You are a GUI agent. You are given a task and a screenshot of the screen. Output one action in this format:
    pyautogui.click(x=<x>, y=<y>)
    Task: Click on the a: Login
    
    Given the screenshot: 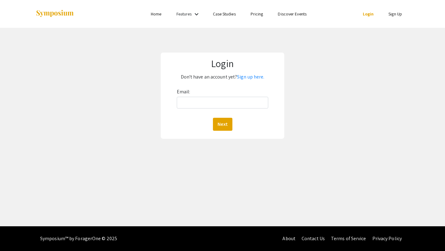 What is the action you would take?
    pyautogui.click(x=368, y=14)
    